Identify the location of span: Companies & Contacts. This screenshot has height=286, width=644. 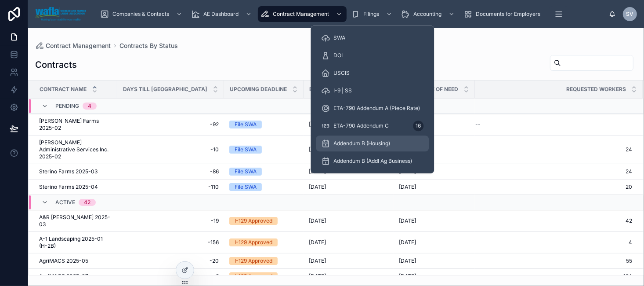
(141, 14).